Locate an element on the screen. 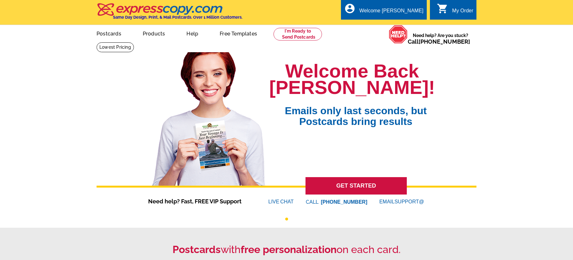 The height and width of the screenshot is (260, 573). a: Same Day Design, Print, & Mail Postcards. Over 1 Million Customers. is located at coordinates (169, 14).